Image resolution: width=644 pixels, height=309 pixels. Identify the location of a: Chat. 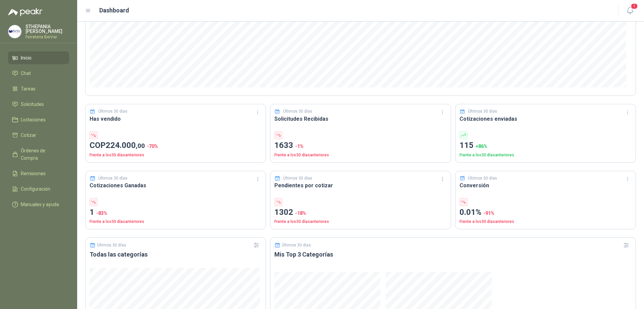
(39, 73).